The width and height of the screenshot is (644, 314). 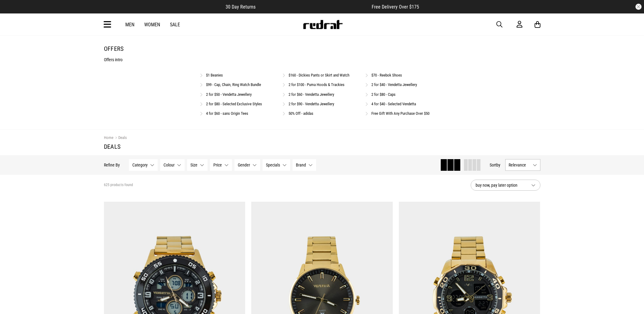 I want to click on span: Specials, so click(x=273, y=165).